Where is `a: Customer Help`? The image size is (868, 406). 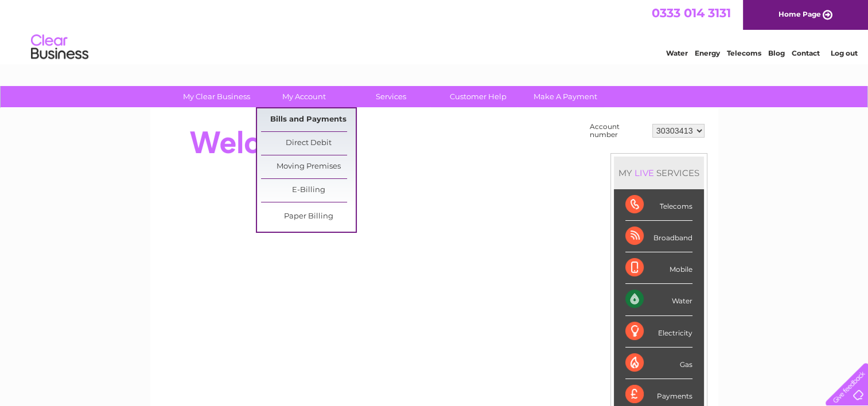 a: Customer Help is located at coordinates (478, 96).